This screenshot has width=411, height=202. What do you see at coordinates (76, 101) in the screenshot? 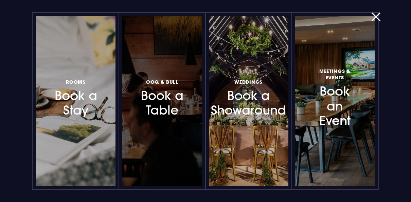
I see `a: RoomsBook a Stay` at bounding box center [76, 101].